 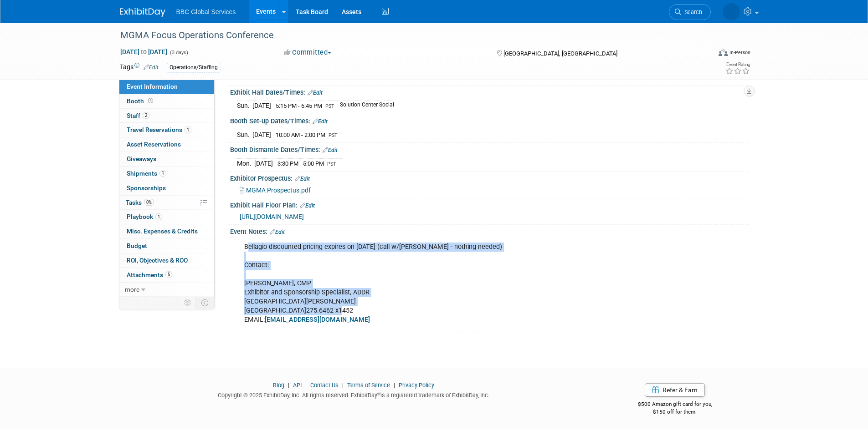 What do you see at coordinates (167, 260) in the screenshot?
I see `a: ROI, Objectives & ROO` at bounding box center [167, 260].